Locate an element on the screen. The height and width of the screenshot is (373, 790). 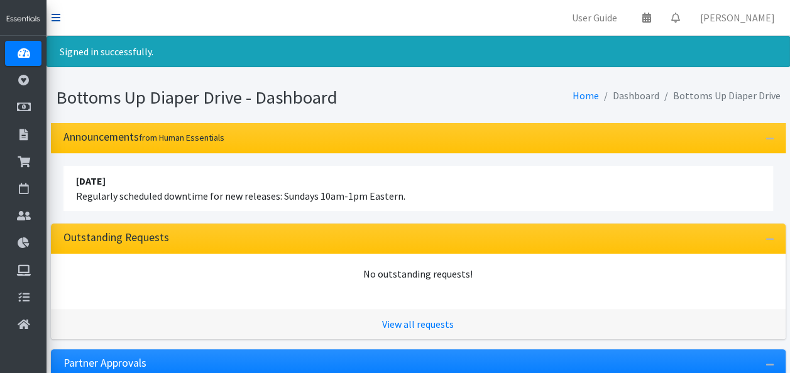
a: Home is located at coordinates (586, 96).